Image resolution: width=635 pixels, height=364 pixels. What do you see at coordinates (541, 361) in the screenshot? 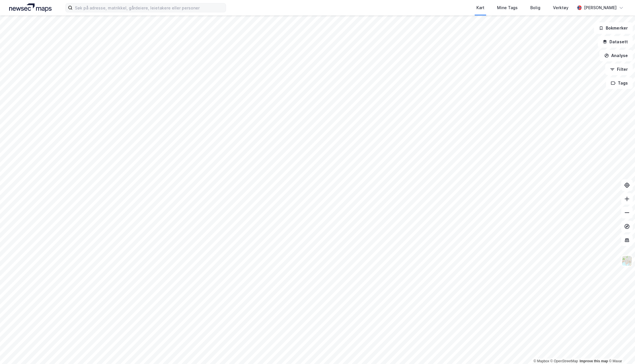
I see `a: Mapbox` at bounding box center [541, 361].